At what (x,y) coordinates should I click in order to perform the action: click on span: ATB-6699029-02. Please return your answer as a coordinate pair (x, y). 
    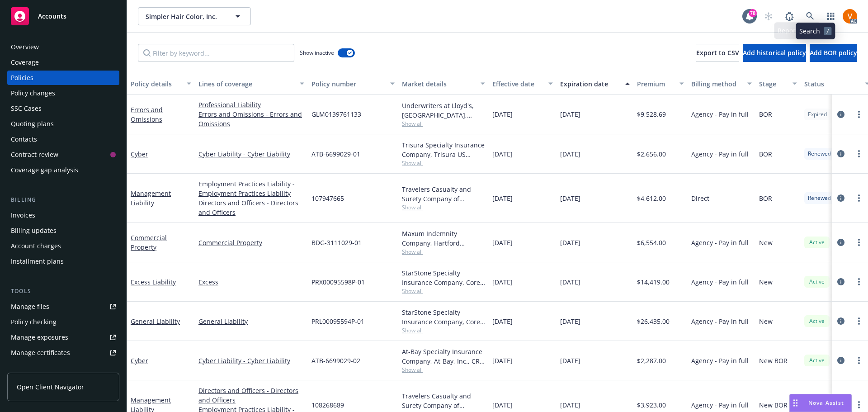
    Looking at the image, I should click on (336, 360).